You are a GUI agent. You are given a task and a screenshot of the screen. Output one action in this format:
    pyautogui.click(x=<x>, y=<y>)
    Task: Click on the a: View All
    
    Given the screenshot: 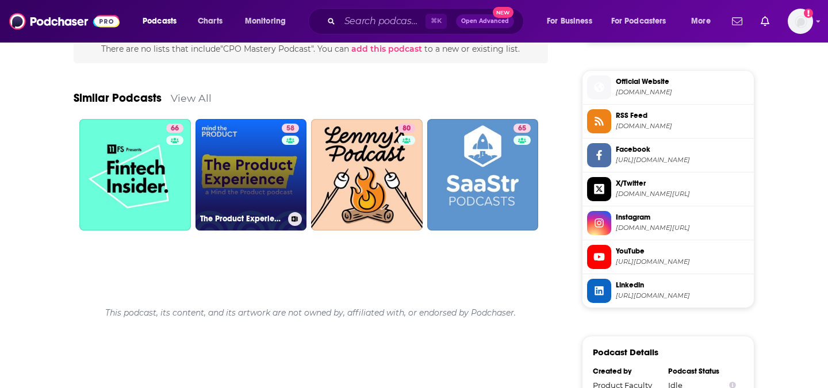 What is the action you would take?
    pyautogui.click(x=191, y=98)
    